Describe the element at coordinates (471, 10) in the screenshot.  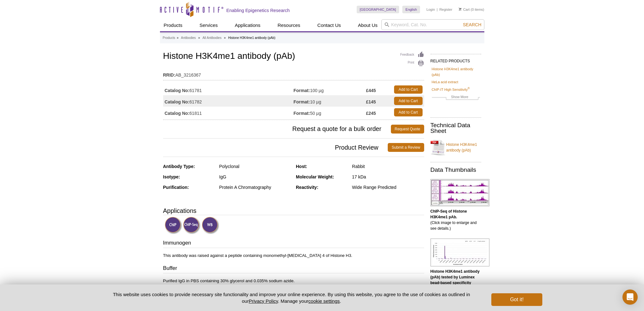
I see `li: (0 items)` at that location.